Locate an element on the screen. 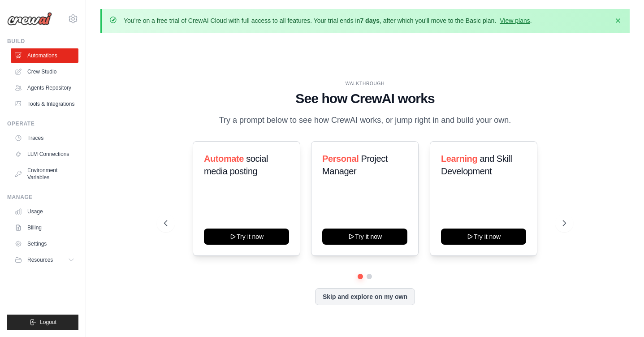  a: Usage is located at coordinates (44, 211).